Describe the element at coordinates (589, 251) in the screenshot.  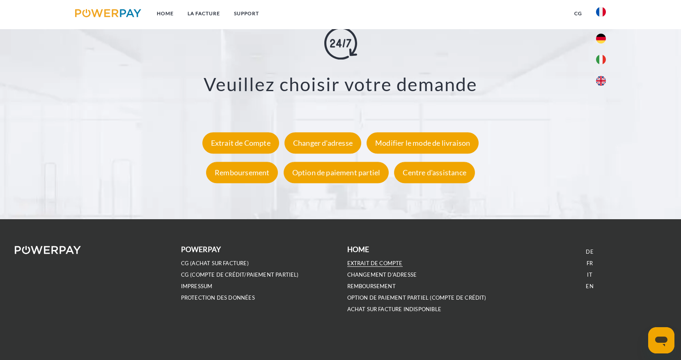
I see `a: DE` at that location.